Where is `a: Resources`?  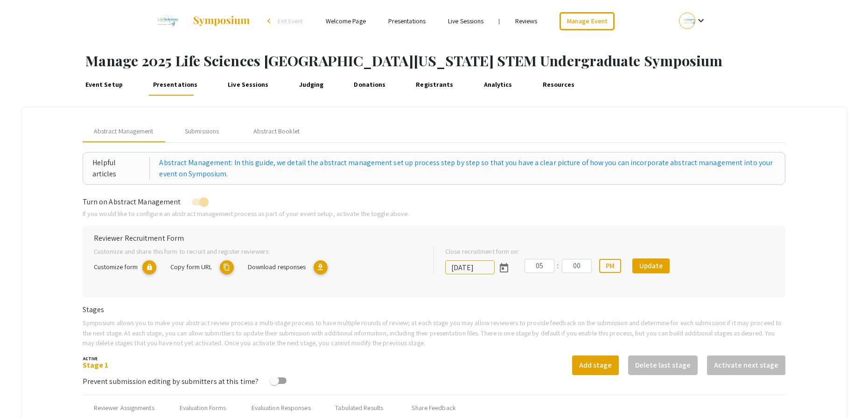
a: Resources is located at coordinates (559, 84).